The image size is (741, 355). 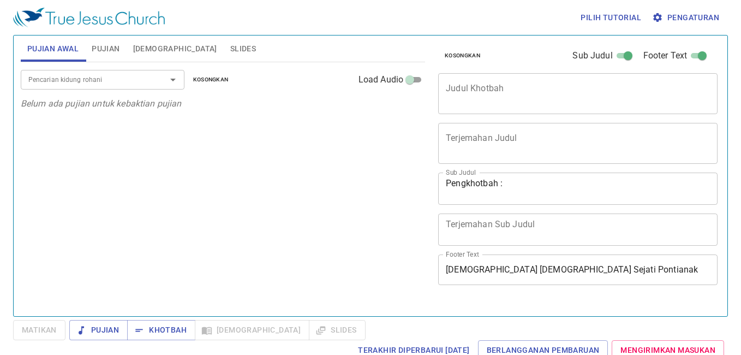 What do you see at coordinates (578, 188) in the screenshot?
I see `textarea: Pengkhotbah :` at bounding box center [578, 188].